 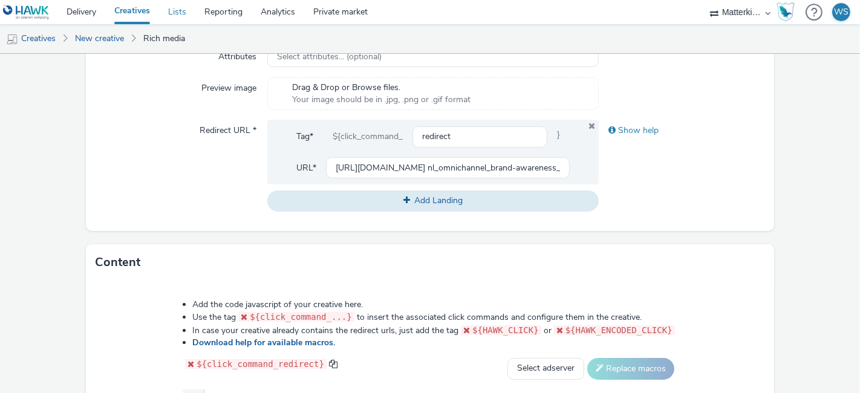 I want to click on span: ${click_command_redirect}, so click(x=260, y=364).